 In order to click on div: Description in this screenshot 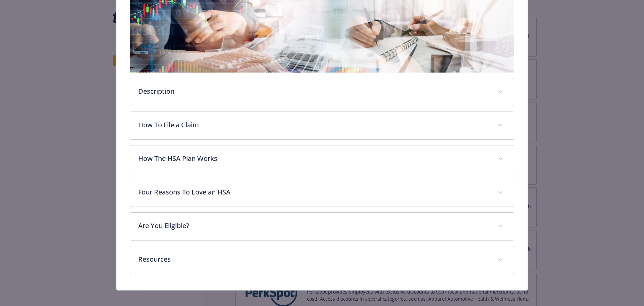, I will do `click(322, 92)`.